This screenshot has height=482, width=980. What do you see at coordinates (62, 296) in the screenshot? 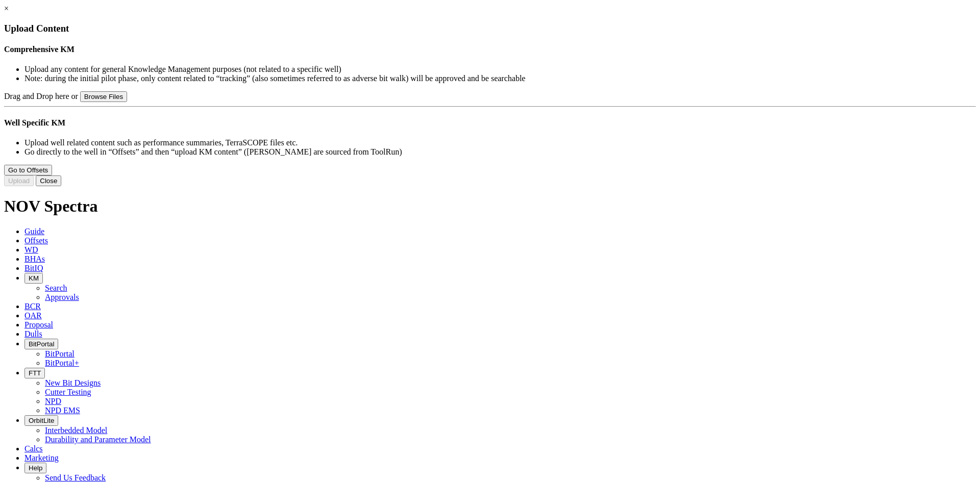
I see `a: Approvals` at bounding box center [62, 296].